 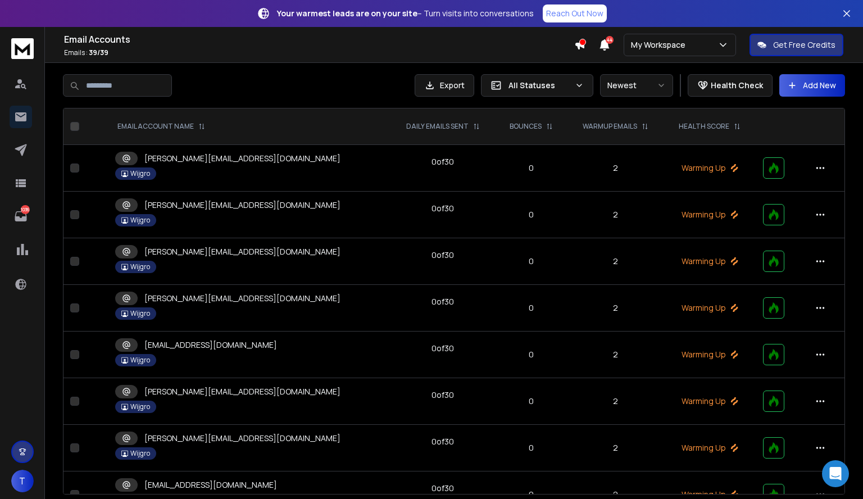 What do you see at coordinates (98, 52) in the screenshot?
I see `span: 39 / 39` at bounding box center [98, 52].